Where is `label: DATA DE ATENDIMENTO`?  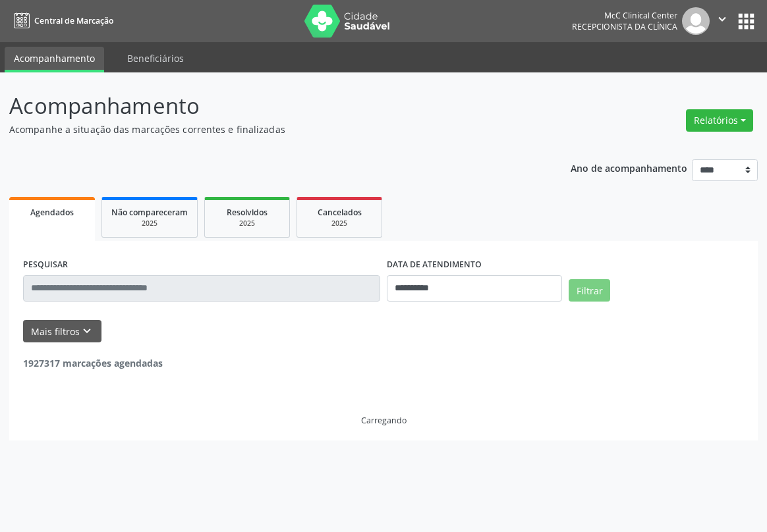
label: DATA DE ATENDIMENTO is located at coordinates (434, 265).